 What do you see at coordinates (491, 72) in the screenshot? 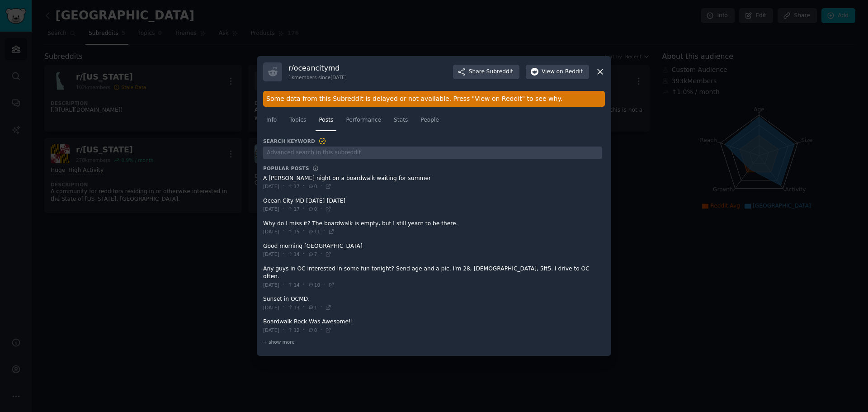
I see `span: Share` at bounding box center [491, 72].